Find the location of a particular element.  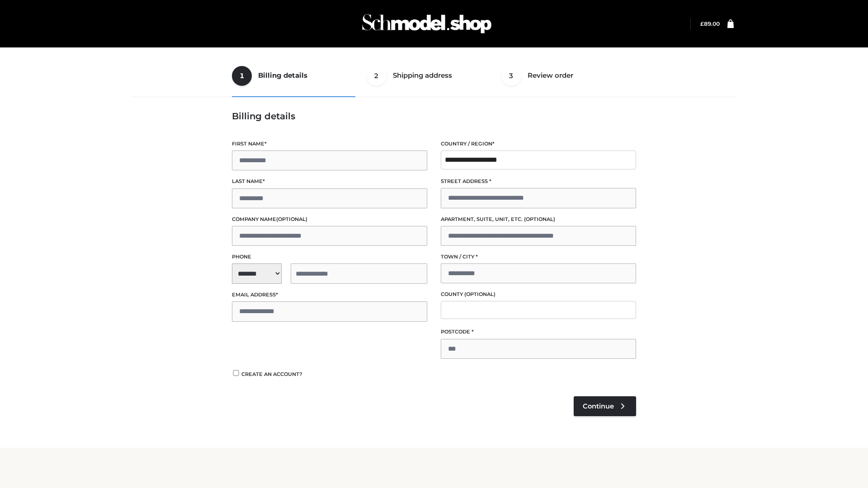

label: Phone is located at coordinates (330, 257).